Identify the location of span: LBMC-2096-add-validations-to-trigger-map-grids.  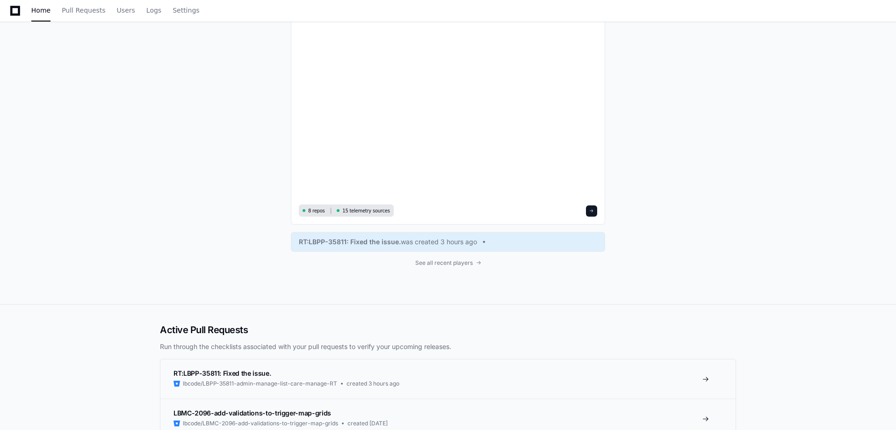
(252, 412).